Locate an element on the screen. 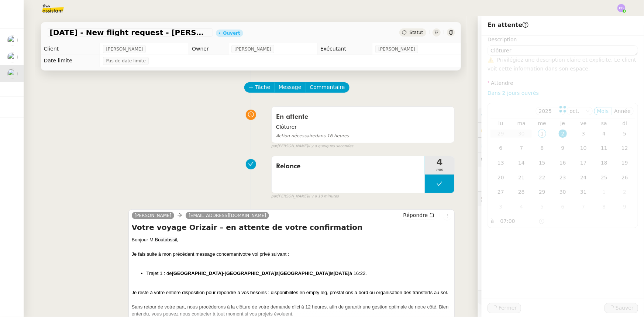 This screenshot has width=644, height=317. img: users%2FUX3d5eFl6eVv5XRpuhmKXfpcWvv1%2Favatar%2Fdownload.jpeg is located at coordinates (13, 57).